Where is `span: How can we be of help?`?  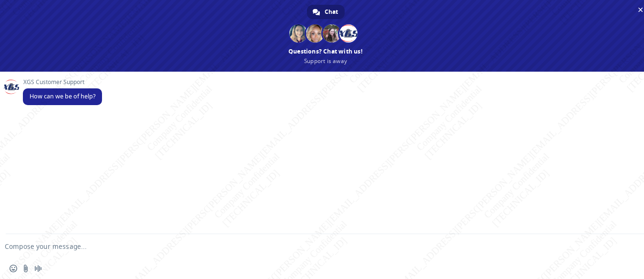 span: How can we be of help? is located at coordinates (62, 96).